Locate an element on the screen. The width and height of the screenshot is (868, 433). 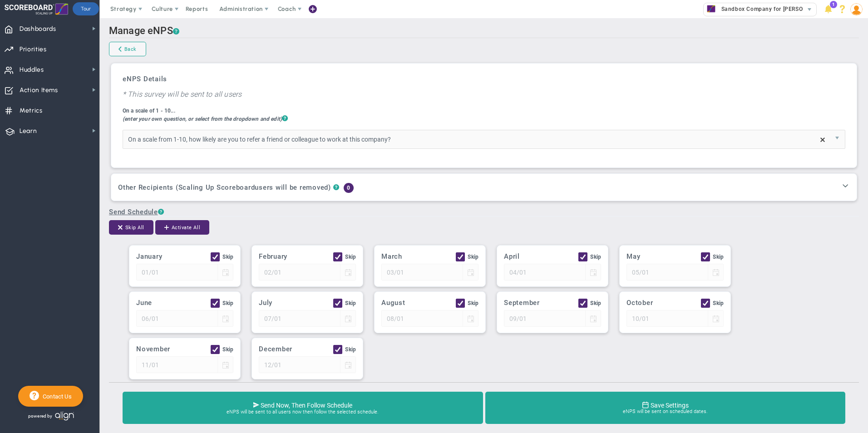
button: Activate All is located at coordinates (182, 227).